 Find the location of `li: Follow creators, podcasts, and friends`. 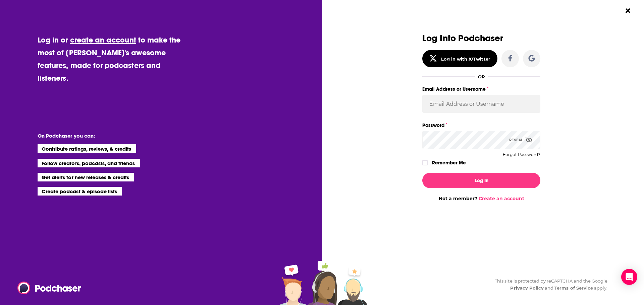

li: Follow creators, podcasts, and friends is located at coordinates (89, 163).